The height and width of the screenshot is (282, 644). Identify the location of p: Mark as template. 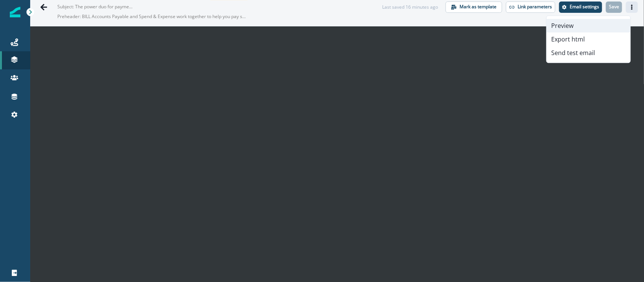
(478, 7).